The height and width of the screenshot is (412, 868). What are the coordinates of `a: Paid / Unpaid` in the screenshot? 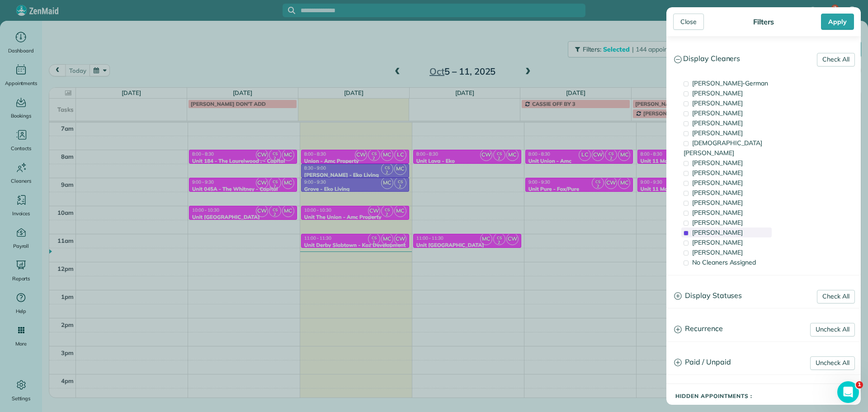 It's located at (764, 362).